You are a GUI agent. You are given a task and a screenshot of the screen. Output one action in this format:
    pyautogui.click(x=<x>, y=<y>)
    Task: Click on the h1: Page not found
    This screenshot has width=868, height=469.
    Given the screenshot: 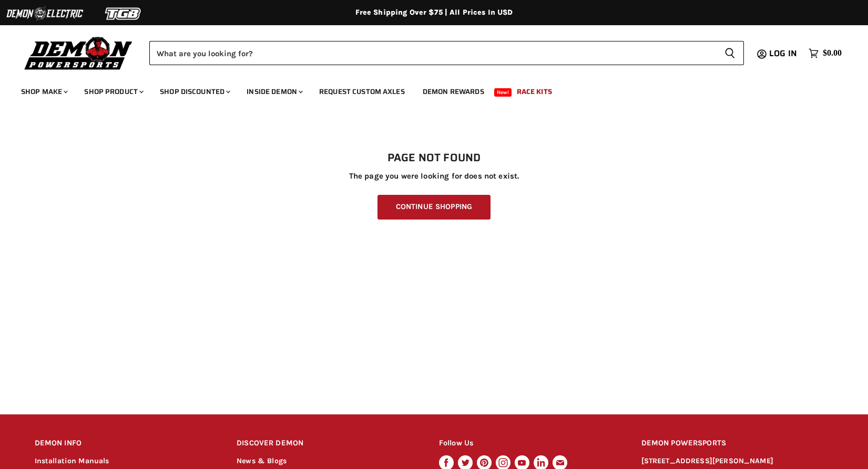 What is the action you would take?
    pyautogui.click(x=434, y=158)
    